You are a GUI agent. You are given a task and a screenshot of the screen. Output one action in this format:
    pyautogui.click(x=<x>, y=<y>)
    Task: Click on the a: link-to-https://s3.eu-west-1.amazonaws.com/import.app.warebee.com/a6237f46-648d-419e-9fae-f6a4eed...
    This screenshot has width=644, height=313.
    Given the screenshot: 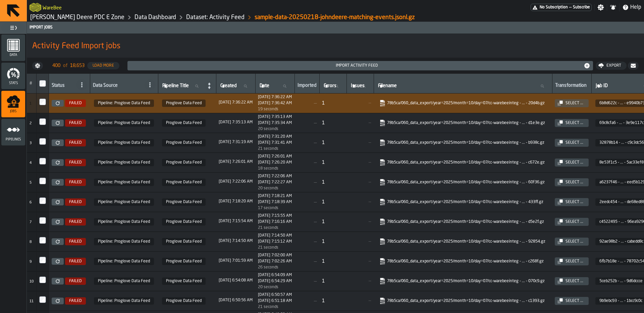 What is the action you would take?
    pyautogui.click(x=462, y=182)
    